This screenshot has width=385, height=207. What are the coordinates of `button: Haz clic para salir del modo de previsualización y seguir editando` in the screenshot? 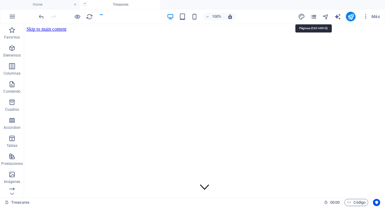 It's located at (77, 17).